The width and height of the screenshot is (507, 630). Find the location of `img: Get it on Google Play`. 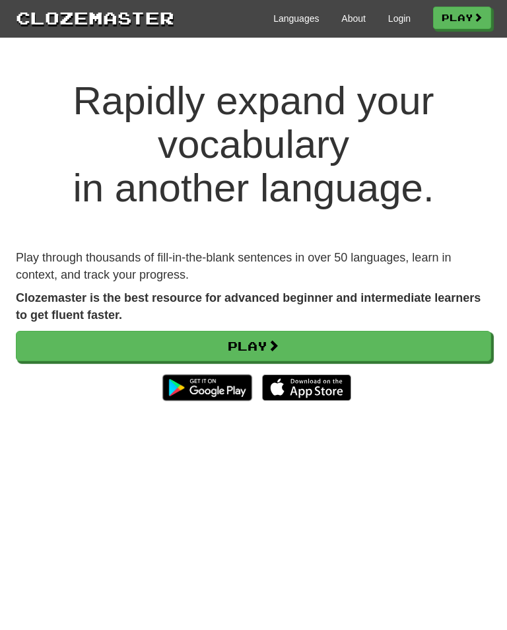

img: Get it on Google Play is located at coordinates (207, 387).